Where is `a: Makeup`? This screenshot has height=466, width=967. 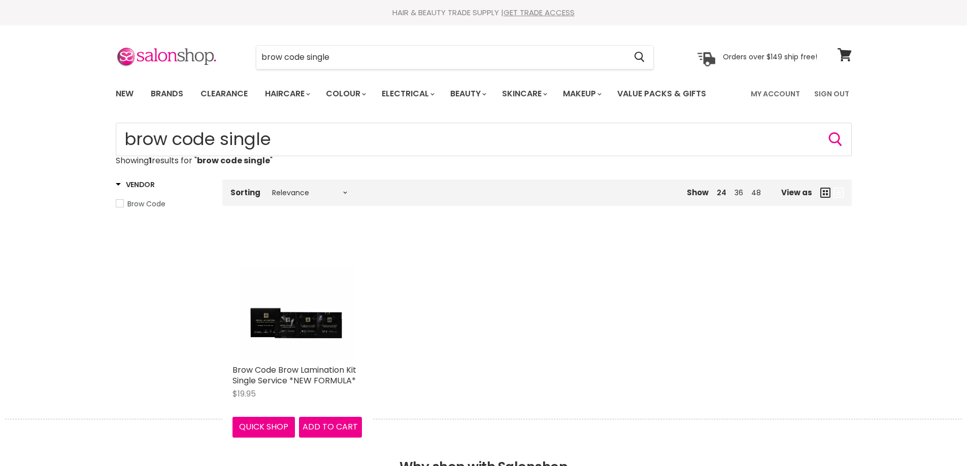 a: Makeup is located at coordinates (581, 94).